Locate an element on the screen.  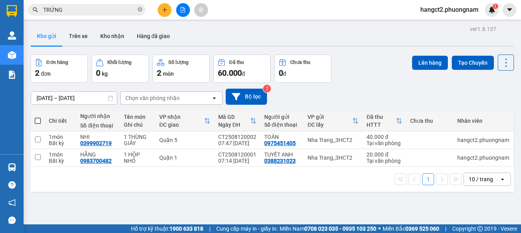
div: 10 / trang is located at coordinates (480, 180).